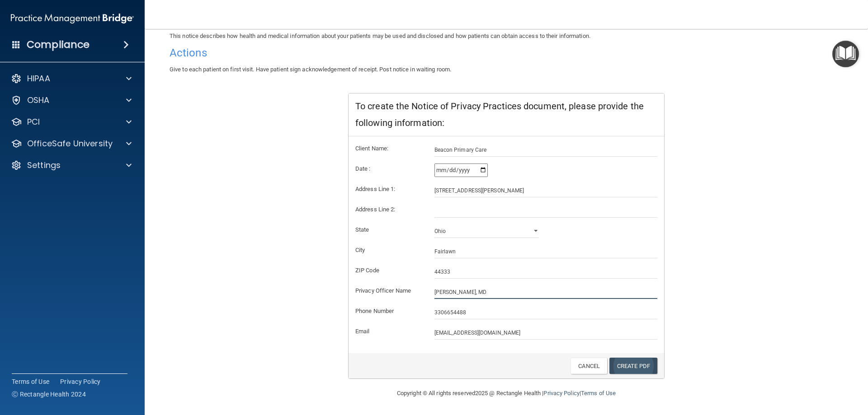  I want to click on a: OSHA, so click(71, 101).